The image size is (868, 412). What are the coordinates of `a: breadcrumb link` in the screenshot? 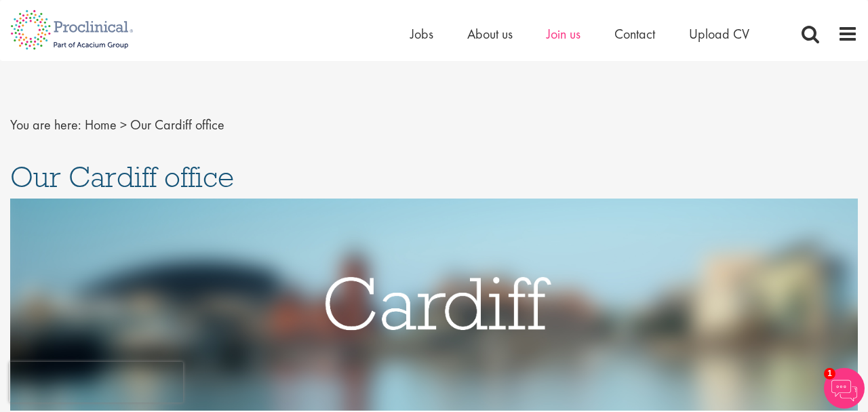 It's located at (100, 124).